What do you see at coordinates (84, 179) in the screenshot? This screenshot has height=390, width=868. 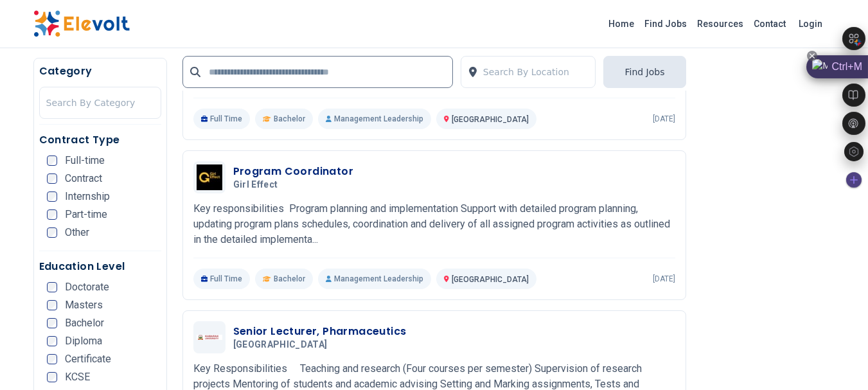 I see `span: Contract` at bounding box center [84, 179].